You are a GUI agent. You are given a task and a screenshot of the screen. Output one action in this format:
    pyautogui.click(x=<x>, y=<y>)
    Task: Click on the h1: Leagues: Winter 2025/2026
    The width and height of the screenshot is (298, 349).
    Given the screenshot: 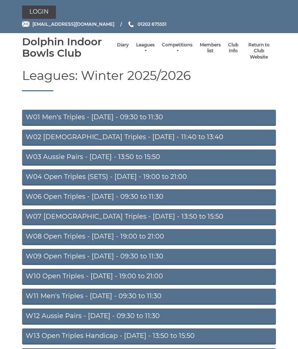 What is the action you would take?
    pyautogui.click(x=149, y=80)
    